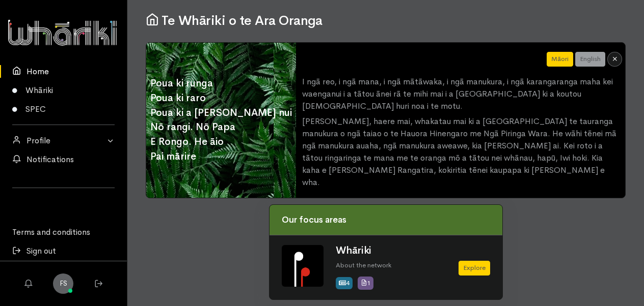  What do you see at coordinates (63, 284) in the screenshot?
I see `a: FS` at bounding box center [63, 284].